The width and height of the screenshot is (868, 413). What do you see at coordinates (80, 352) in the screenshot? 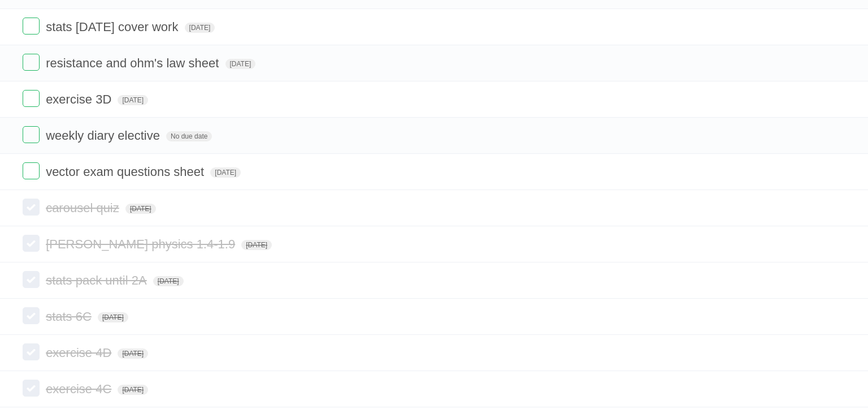
I see `span: exercise 4D` at bounding box center [80, 352].